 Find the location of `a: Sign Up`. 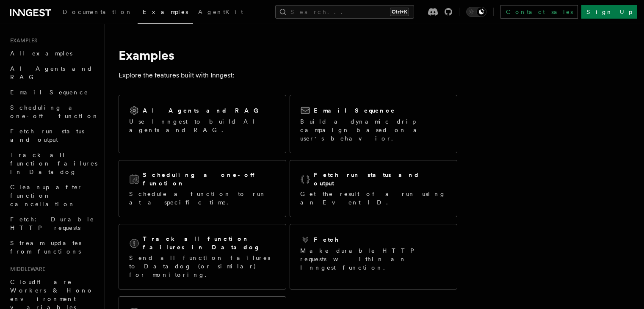

a: Sign Up is located at coordinates (609, 12).